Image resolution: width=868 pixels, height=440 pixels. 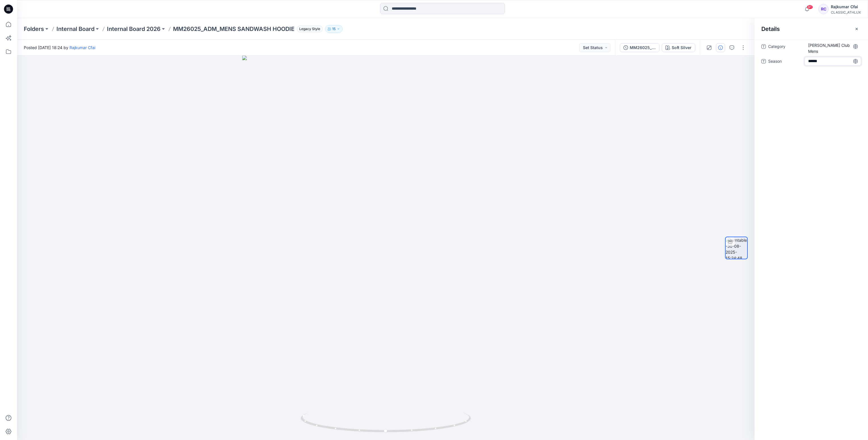 I want to click on div: Rajkumar Cfai, so click(x=846, y=7).